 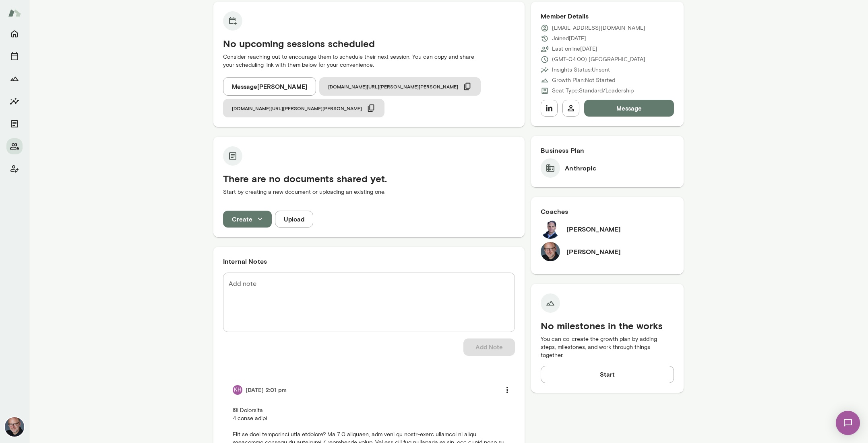 I want to click on p: Consider reaching out to encourage them to schedule their next session. You can copy and share yo..., so click(x=369, y=62).